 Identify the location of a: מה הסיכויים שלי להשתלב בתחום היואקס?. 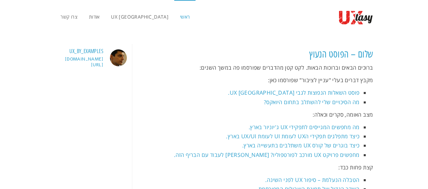
(311, 102).